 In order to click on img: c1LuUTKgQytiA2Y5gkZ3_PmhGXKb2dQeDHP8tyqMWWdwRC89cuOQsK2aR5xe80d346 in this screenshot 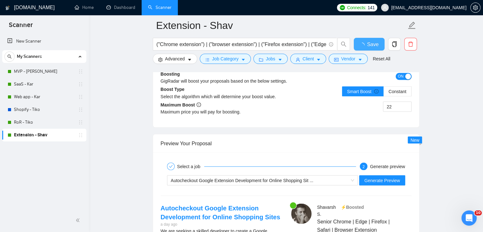, I will do `click(301, 213)`.